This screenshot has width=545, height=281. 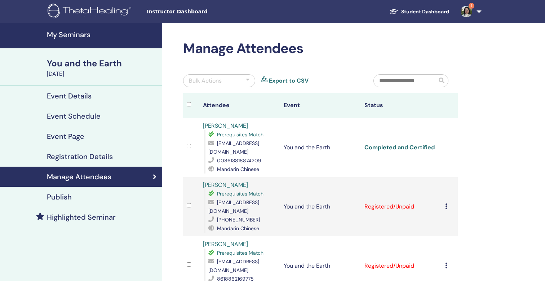 What do you see at coordinates (66, 136) in the screenshot?
I see `h4: Event Page` at bounding box center [66, 136].